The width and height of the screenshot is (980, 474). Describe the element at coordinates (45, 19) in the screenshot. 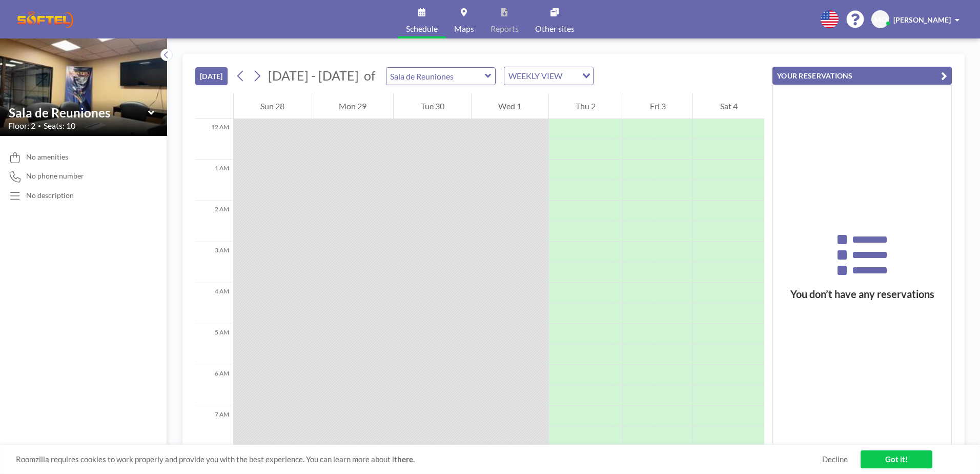

I see `img: organization-logo` at that location.